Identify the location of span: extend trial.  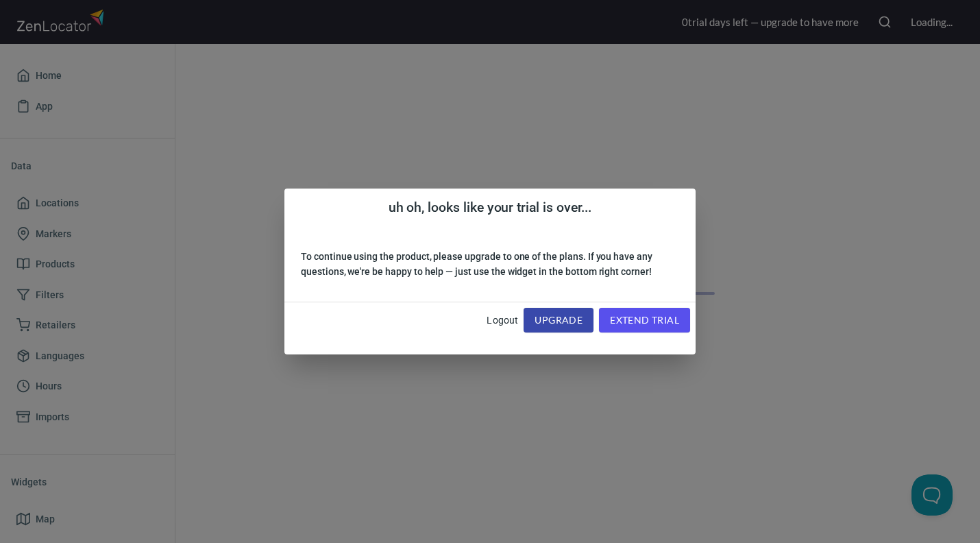
(644, 320).